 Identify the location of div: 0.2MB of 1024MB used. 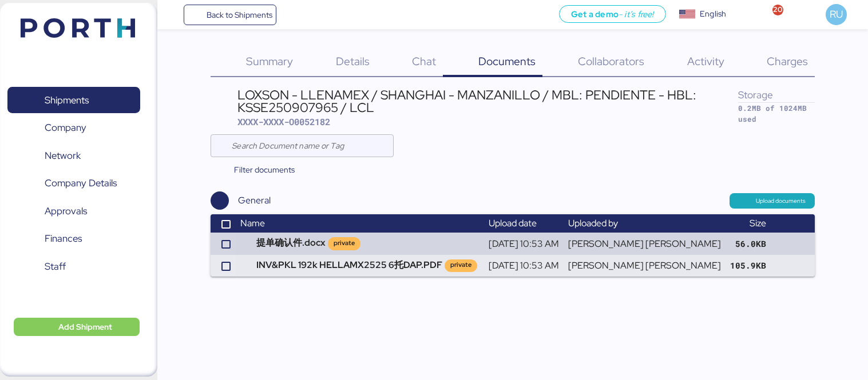
(776, 114).